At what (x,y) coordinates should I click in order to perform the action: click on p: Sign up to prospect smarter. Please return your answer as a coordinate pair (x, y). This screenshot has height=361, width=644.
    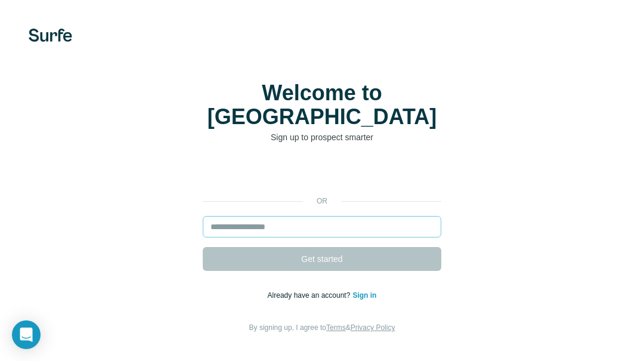
    Looking at the image, I should click on (322, 137).